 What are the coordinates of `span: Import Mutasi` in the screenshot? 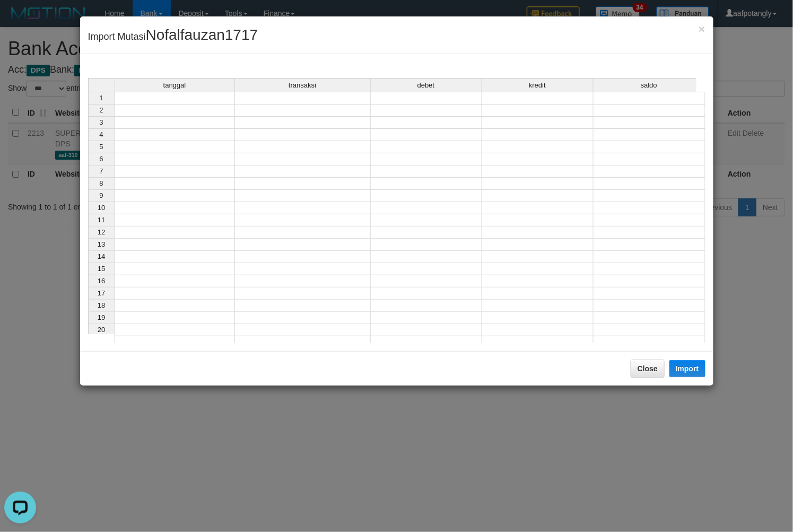 It's located at (173, 37).